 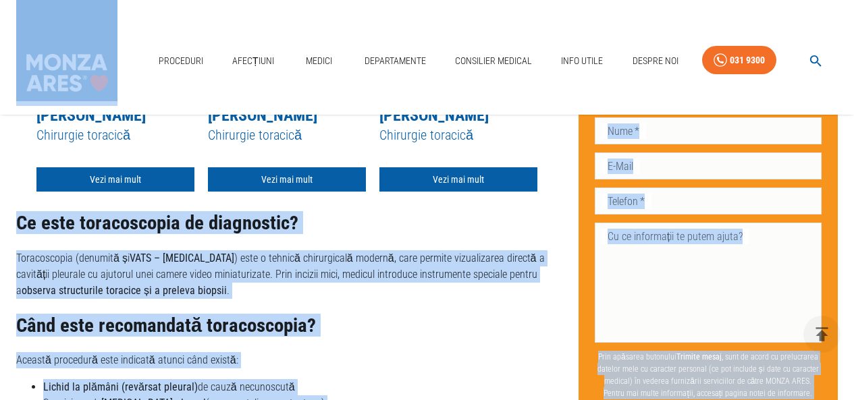 I want to click on b: Trimite mesaj, so click(x=699, y=357).